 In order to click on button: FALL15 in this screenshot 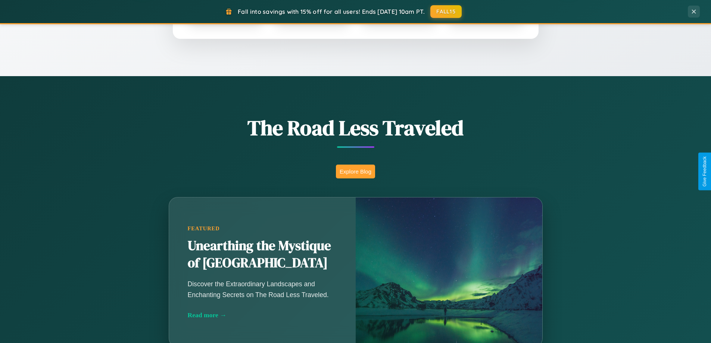, I will do `click(446, 12)`.